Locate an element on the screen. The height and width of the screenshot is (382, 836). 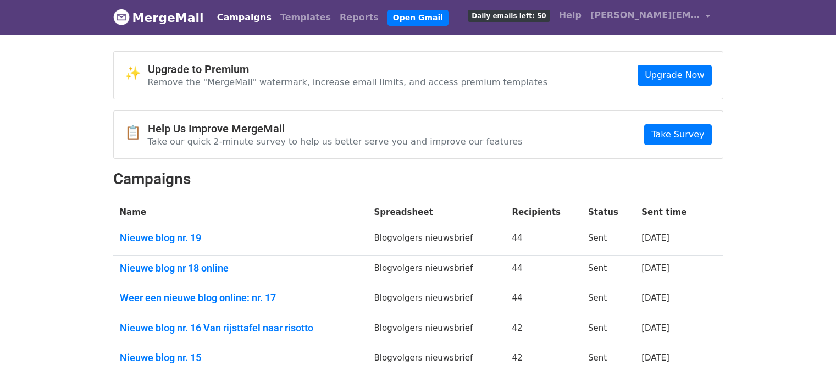
span: Daily emails left: 50 is located at coordinates (508, 16).